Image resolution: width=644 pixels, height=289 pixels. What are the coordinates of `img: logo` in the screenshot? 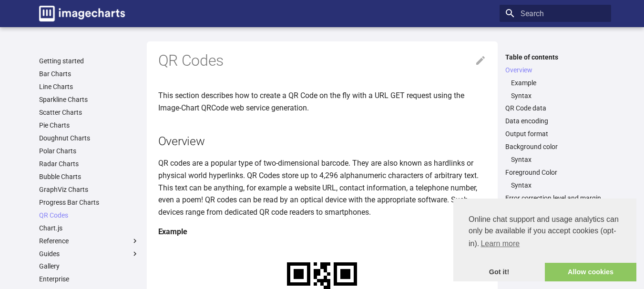 It's located at (82, 13).